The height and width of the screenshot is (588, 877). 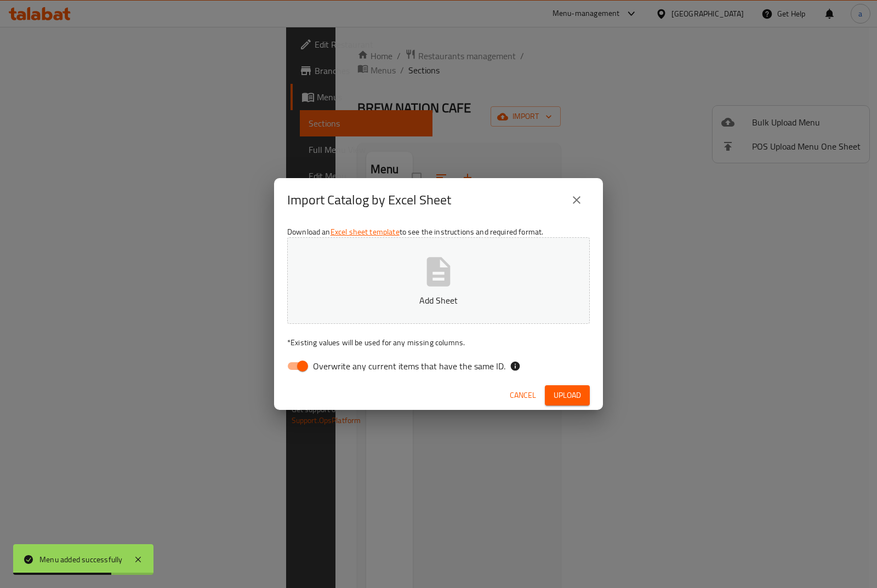 I want to click on span: Overwrite any current items that have the same ID., so click(x=409, y=366).